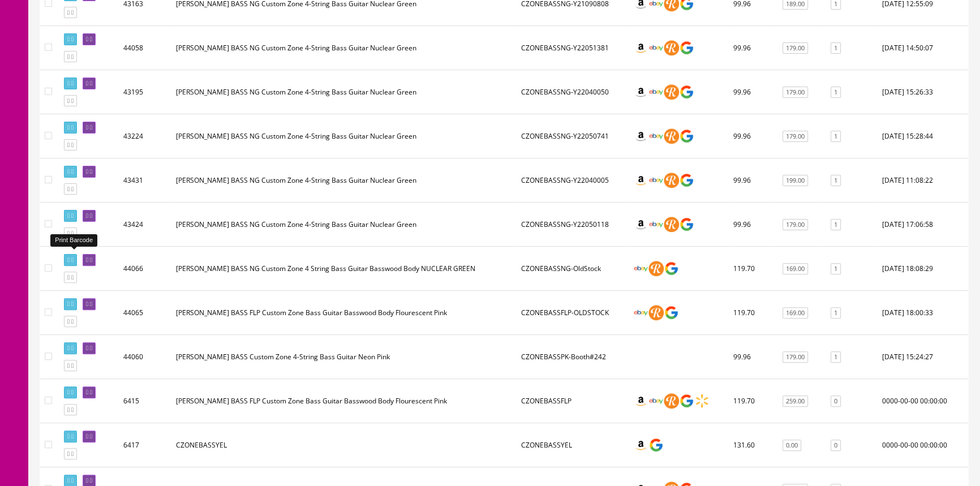  I want to click on td: CZONEBASSNG-Y22040050, so click(573, 92).